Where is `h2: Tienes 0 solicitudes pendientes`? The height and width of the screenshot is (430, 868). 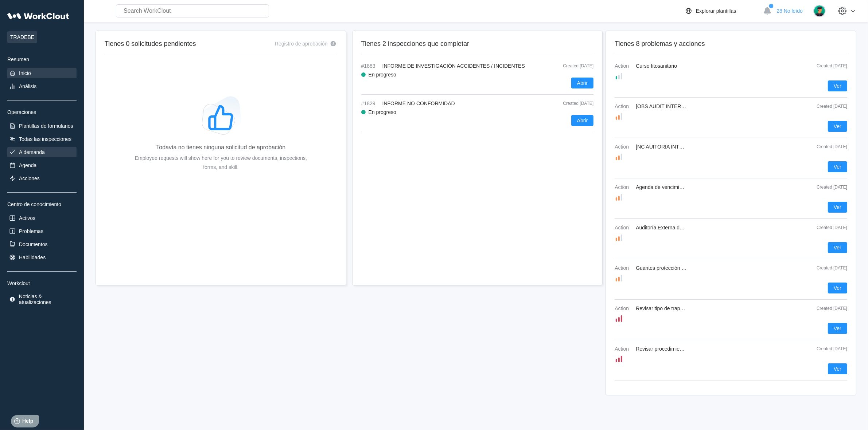 h2: Tienes 0 solicitudes pendientes is located at coordinates (150, 44).